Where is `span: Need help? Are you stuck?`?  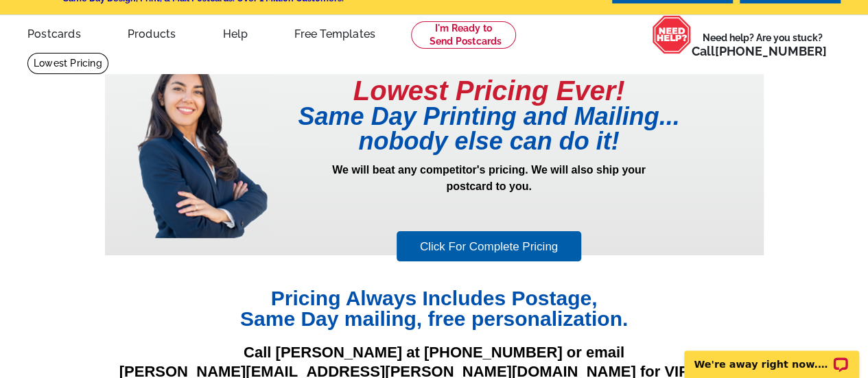
span: Need help? Are you stuck? is located at coordinates (763, 44).